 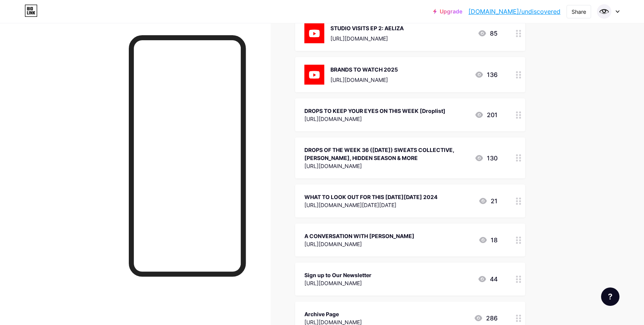 I want to click on div: Archive Page, so click(x=333, y=314).